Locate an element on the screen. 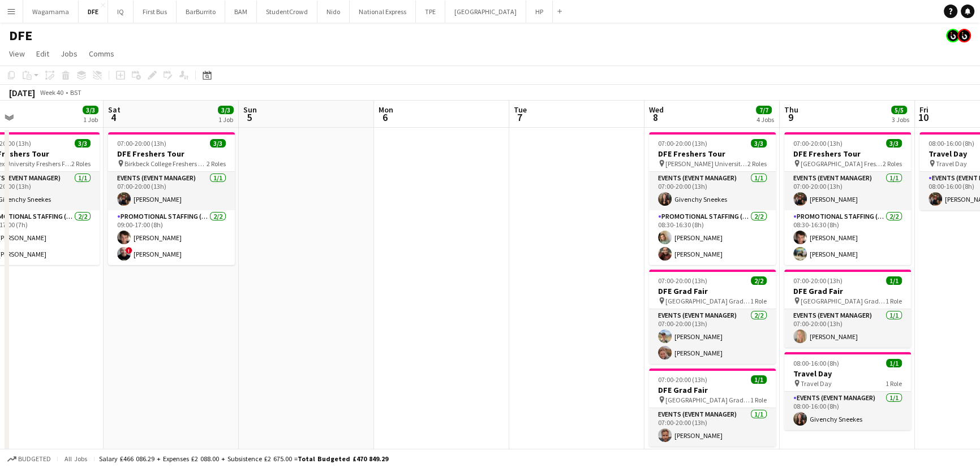 This screenshot has height=468, width=980. span: 4 is located at coordinates (113, 117).